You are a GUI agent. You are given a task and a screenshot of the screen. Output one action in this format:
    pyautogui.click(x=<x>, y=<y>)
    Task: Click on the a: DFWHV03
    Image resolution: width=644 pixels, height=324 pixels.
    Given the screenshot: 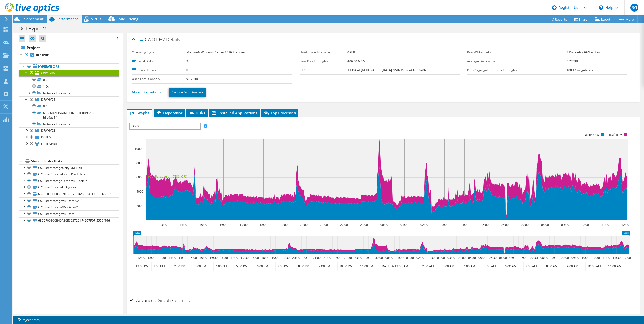 What is the action you would take?
    pyautogui.click(x=69, y=131)
    